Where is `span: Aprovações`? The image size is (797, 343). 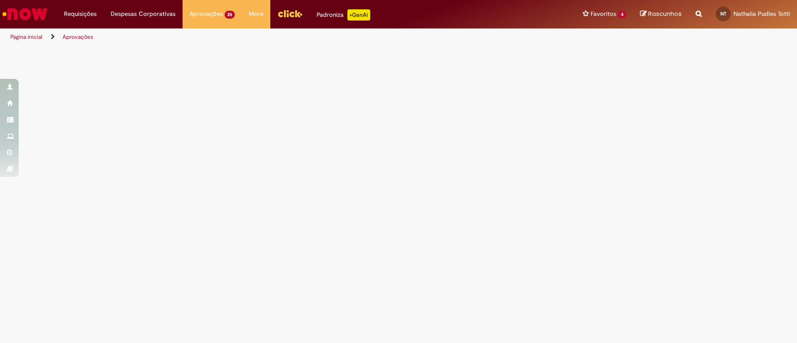
span: Aprovações is located at coordinates (206, 14).